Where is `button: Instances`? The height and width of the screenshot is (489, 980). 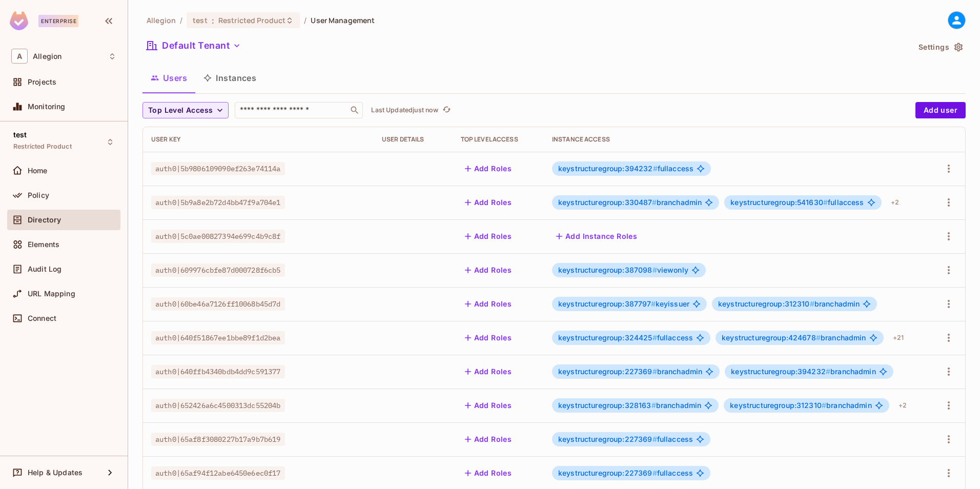 button: Instances is located at coordinates (230, 78).